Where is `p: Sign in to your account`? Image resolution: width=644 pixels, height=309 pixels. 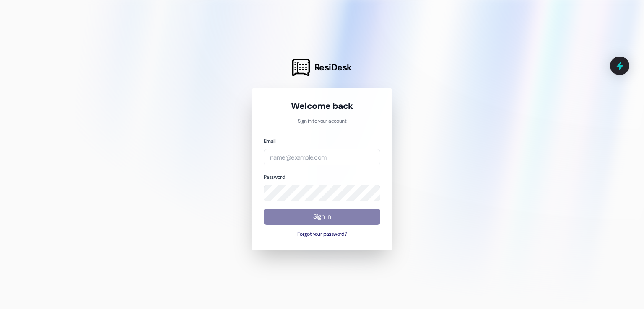
p: Sign in to your account is located at coordinates (322, 121).